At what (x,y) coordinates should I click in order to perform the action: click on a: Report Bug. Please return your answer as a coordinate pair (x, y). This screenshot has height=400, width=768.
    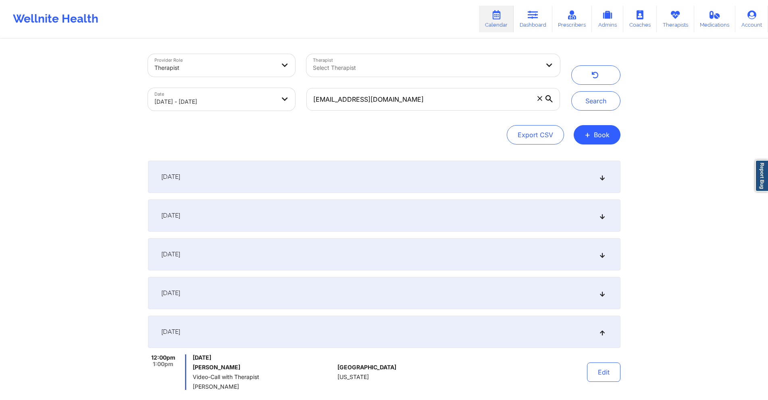
    Looking at the image, I should click on (762, 175).